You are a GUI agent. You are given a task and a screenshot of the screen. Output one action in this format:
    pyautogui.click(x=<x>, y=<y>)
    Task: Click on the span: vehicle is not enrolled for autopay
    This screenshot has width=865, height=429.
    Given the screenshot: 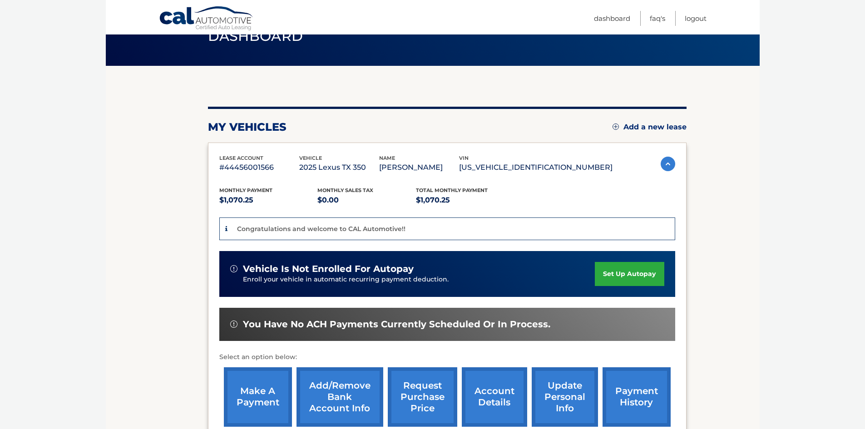 What is the action you would take?
    pyautogui.click(x=328, y=269)
    